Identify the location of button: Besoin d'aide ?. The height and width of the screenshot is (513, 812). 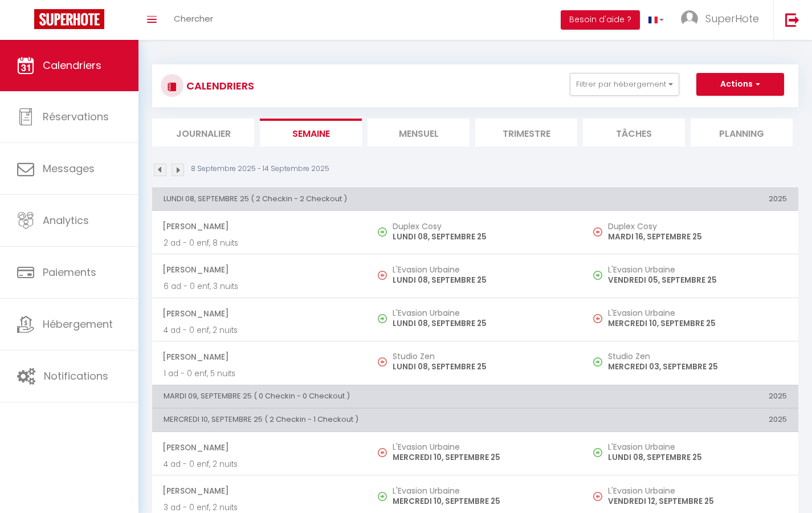
(600, 20).